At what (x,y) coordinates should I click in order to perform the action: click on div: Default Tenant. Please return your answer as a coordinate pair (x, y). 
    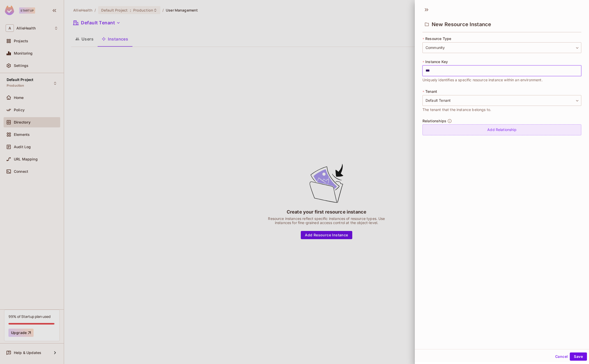
    Looking at the image, I should click on (502, 101).